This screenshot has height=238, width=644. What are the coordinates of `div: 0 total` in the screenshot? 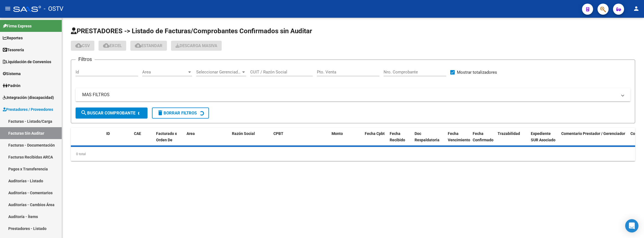 It's located at (353, 154).